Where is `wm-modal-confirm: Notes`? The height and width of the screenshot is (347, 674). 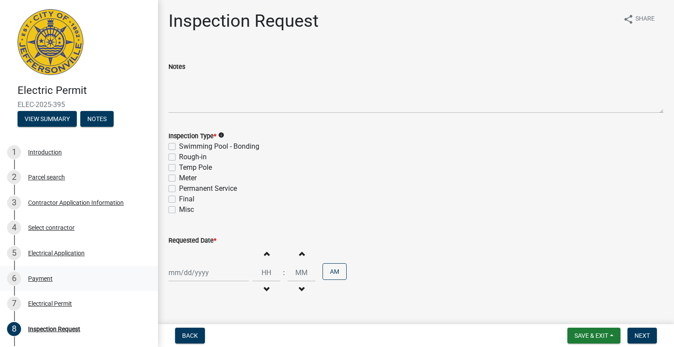 wm-modal-confirm: Notes is located at coordinates (97, 119).